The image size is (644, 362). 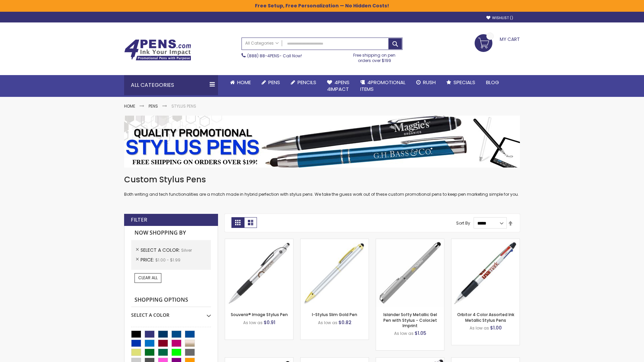 What do you see at coordinates (187, 250) in the screenshot?
I see `span: Silver` at bounding box center [187, 250].